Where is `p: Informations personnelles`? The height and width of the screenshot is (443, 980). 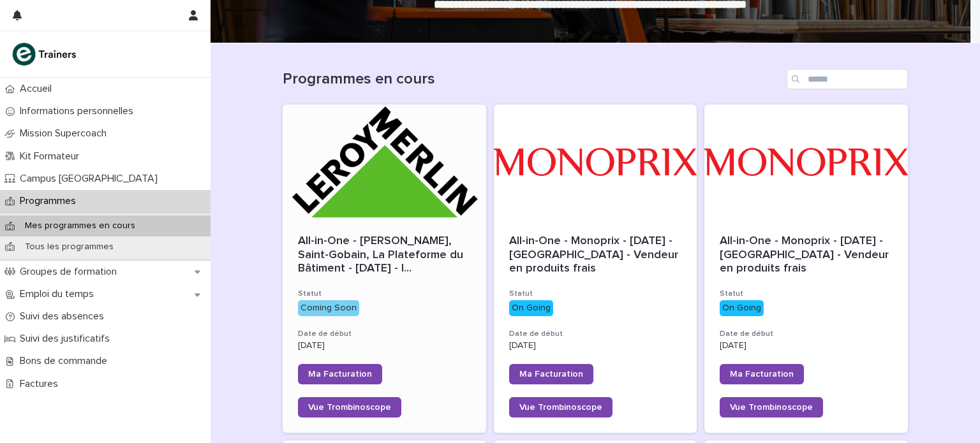 p: Informations personnelles is located at coordinates (79, 111).